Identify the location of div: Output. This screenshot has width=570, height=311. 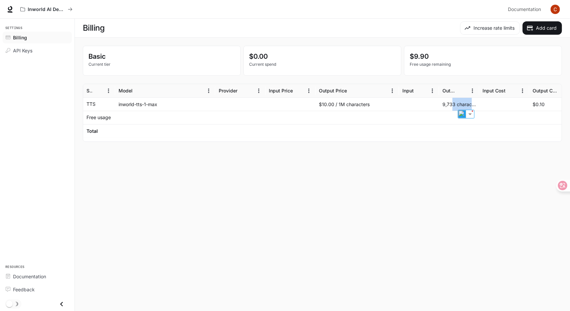
(449, 90).